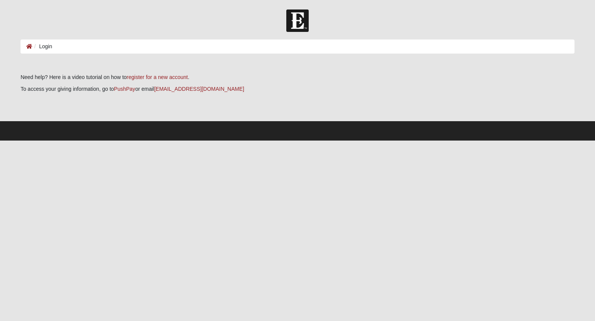  I want to click on img: Church of Eleven22 Logo, so click(297, 20).